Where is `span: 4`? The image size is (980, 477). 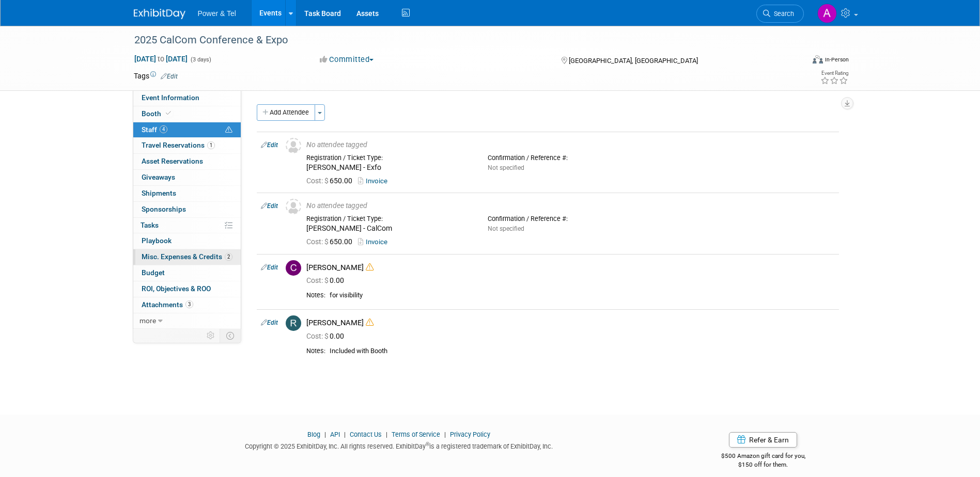
span: 4 is located at coordinates (163, 129).